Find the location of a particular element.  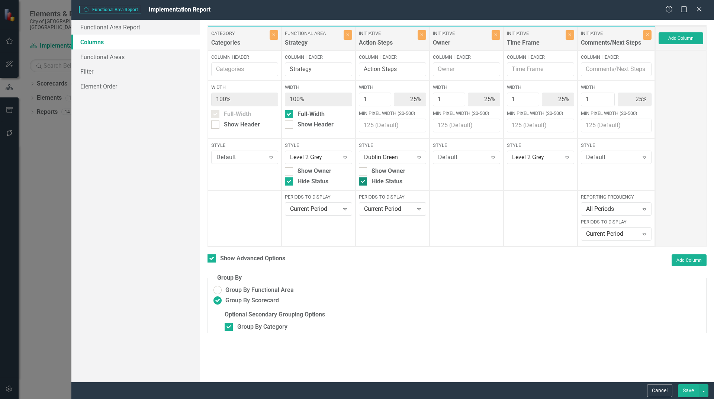

div: All Periods is located at coordinates (612, 209).